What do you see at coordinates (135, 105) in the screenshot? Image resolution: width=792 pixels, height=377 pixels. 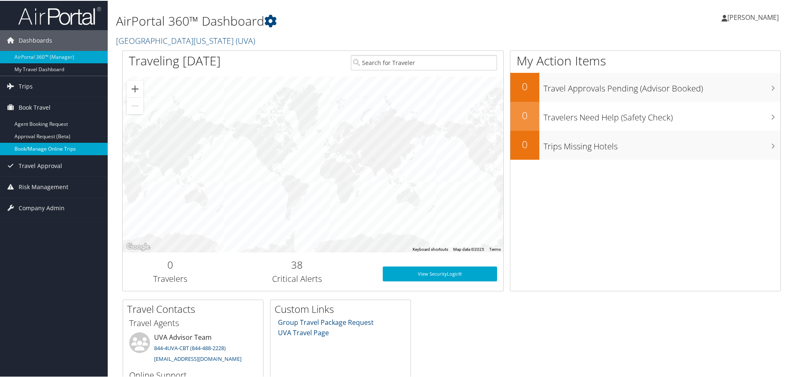 I see `button: Zoom out` at bounding box center [135, 105].